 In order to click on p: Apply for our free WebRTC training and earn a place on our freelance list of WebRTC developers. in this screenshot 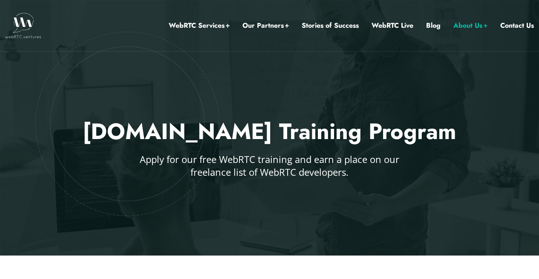, I will do `click(270, 166)`.